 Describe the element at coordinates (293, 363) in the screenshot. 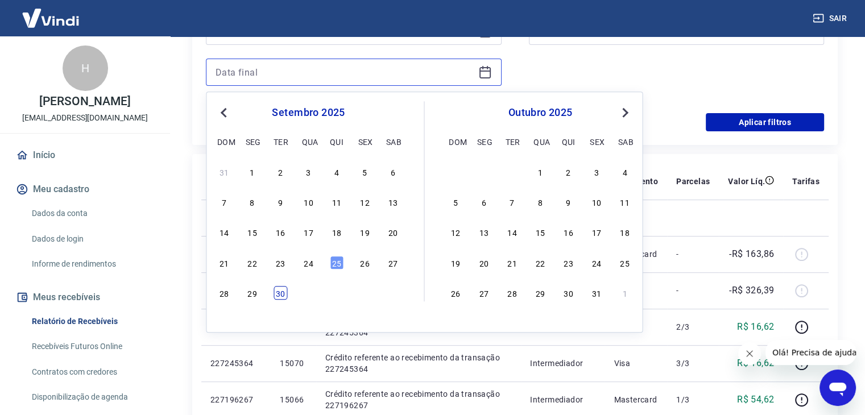

I see `p: 15070` at that location.